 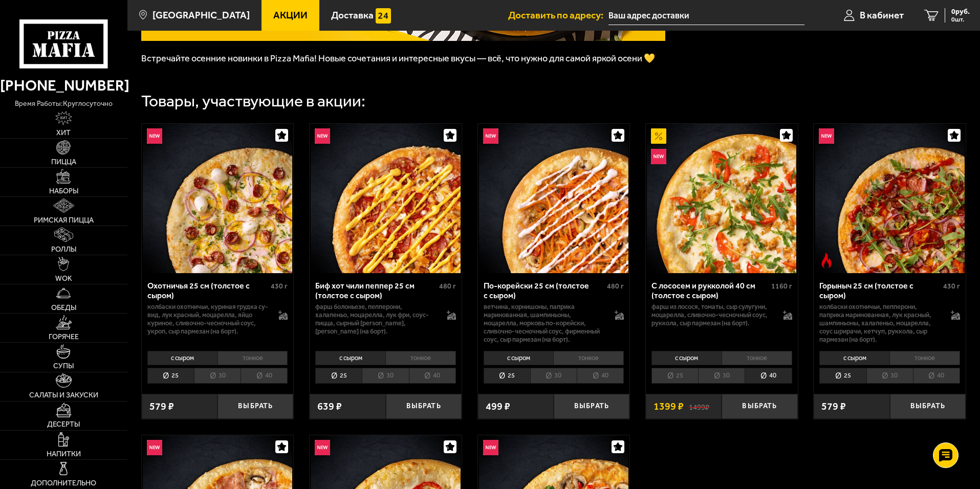 What do you see at coordinates (712, 315) in the screenshot?
I see `p: фарш из лосося, томаты, сыр сулугуни, моцарелла, сливочно-чесночный соус, руккола, сыр пармезан (...` at bounding box center [712, 315].